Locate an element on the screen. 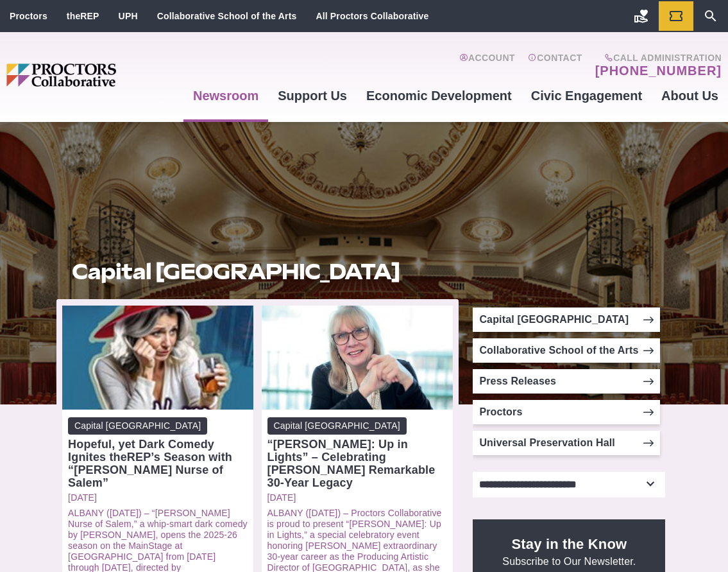 The height and width of the screenshot is (572, 728). a: Press Releases is located at coordinates (567, 381).